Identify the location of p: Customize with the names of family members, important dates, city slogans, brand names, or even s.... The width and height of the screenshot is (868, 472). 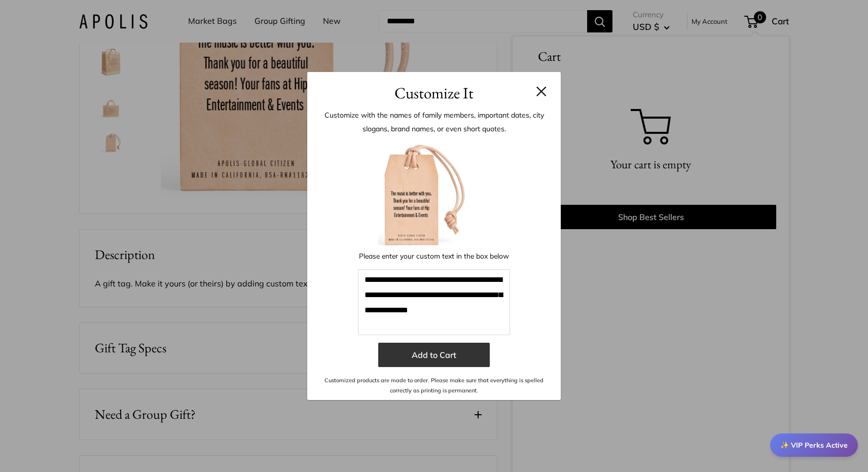
(434, 122).